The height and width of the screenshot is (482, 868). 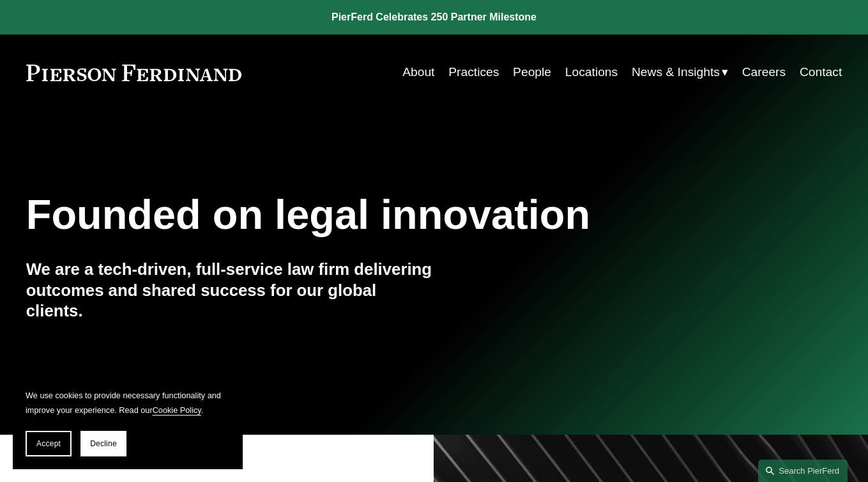 I want to click on a: Contact, so click(x=821, y=72).